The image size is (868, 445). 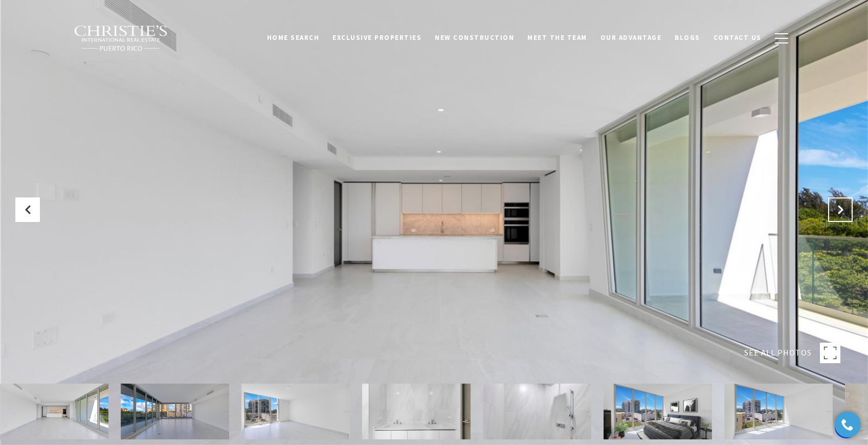 What do you see at coordinates (687, 38) in the screenshot?
I see `a: Blogs` at bounding box center [687, 38].